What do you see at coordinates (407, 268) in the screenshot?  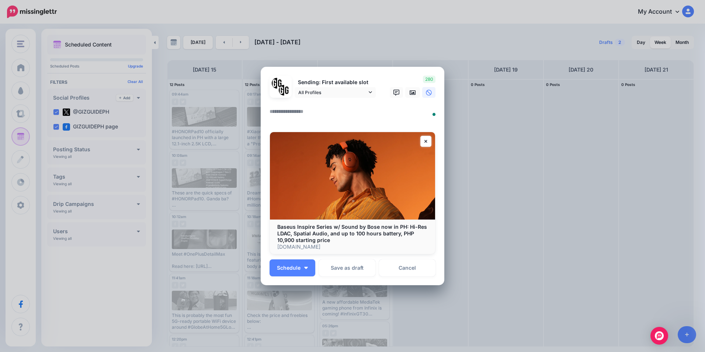 I see `a: Cancel` at bounding box center [407, 268].